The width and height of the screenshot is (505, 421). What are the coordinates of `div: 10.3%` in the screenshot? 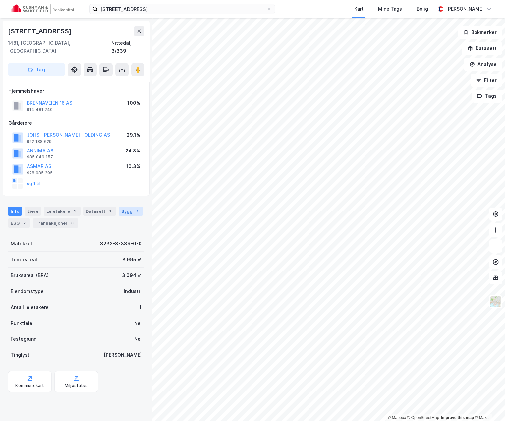 It's located at (133, 166).